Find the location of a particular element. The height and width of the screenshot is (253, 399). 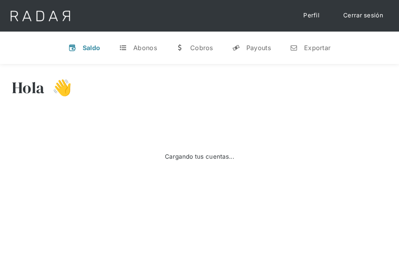

div: t is located at coordinates (123, 48).